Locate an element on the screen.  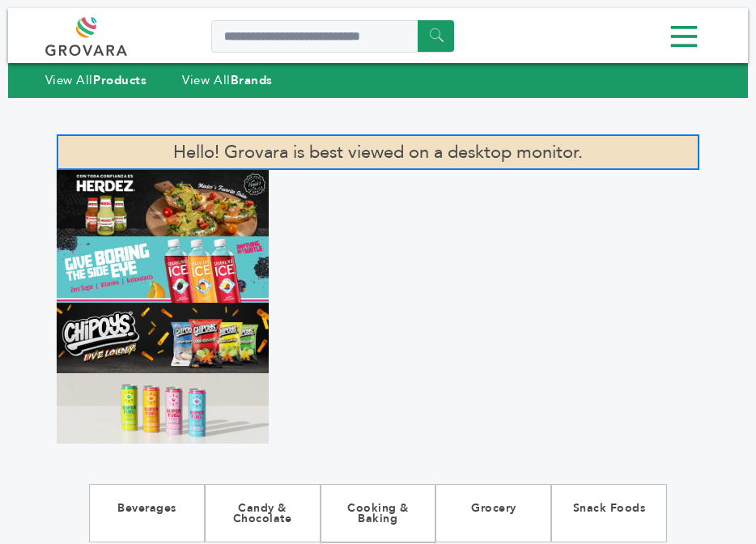
div: Menu is located at coordinates (378, 36).